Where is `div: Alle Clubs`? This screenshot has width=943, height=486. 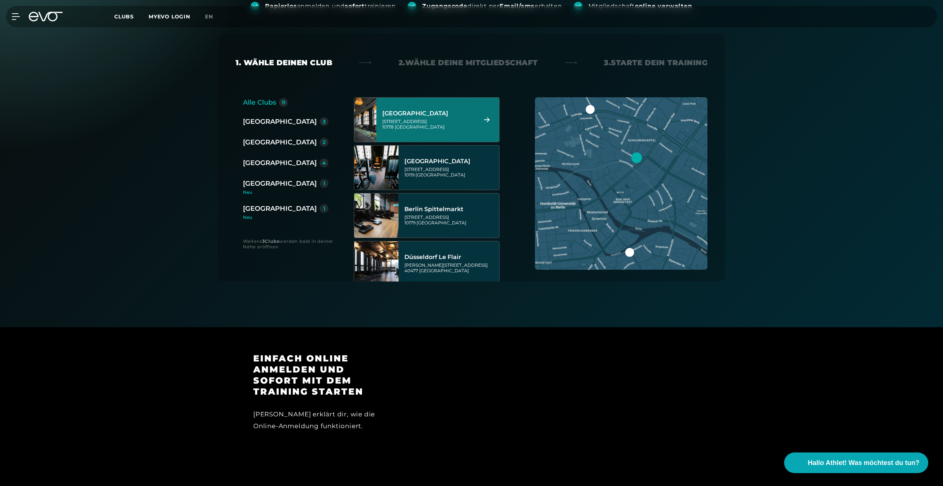
div: Alle Clubs is located at coordinates (260, 102).